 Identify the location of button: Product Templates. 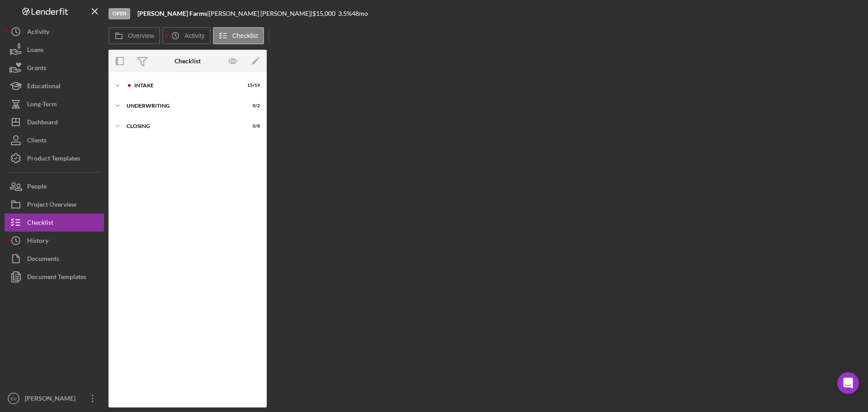
(54, 158).